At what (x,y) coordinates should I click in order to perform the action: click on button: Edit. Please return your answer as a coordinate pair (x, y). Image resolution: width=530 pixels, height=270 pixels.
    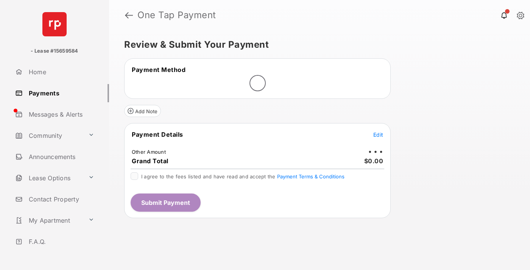
    Looking at the image, I should click on (378, 134).